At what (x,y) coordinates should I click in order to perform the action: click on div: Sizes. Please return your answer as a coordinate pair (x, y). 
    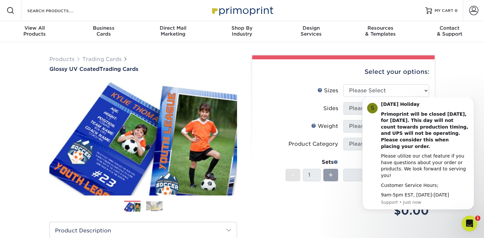
    Looking at the image, I should click on (328, 91).